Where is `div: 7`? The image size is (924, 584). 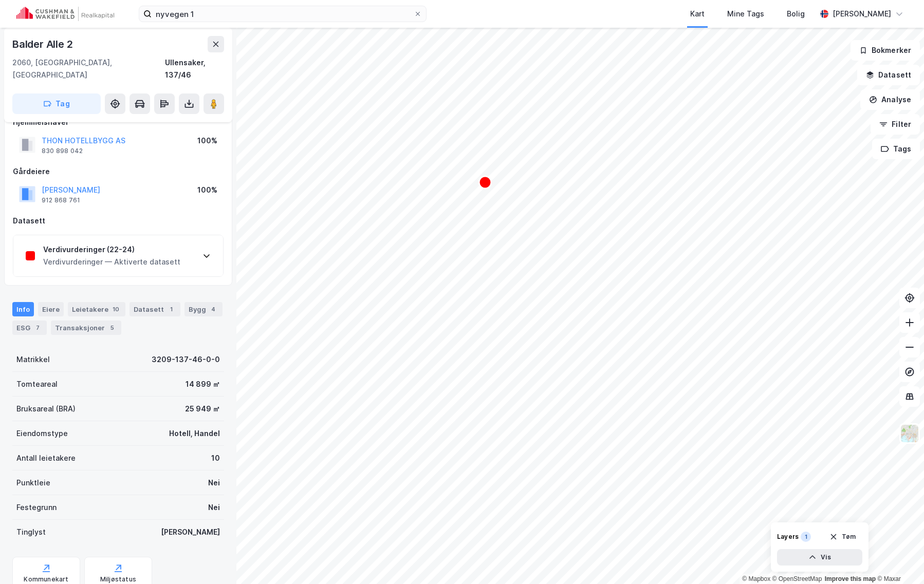 div: 7 is located at coordinates (38, 328).